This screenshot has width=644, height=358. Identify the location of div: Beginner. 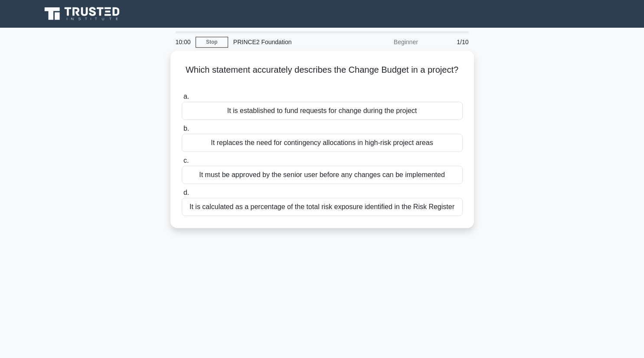
(385, 42).